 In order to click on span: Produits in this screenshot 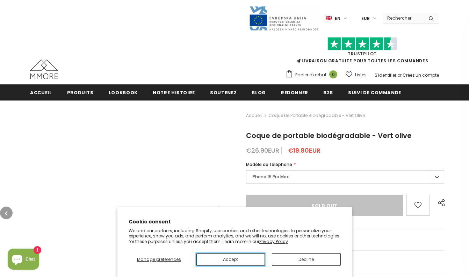, I will do `click(80, 92)`.